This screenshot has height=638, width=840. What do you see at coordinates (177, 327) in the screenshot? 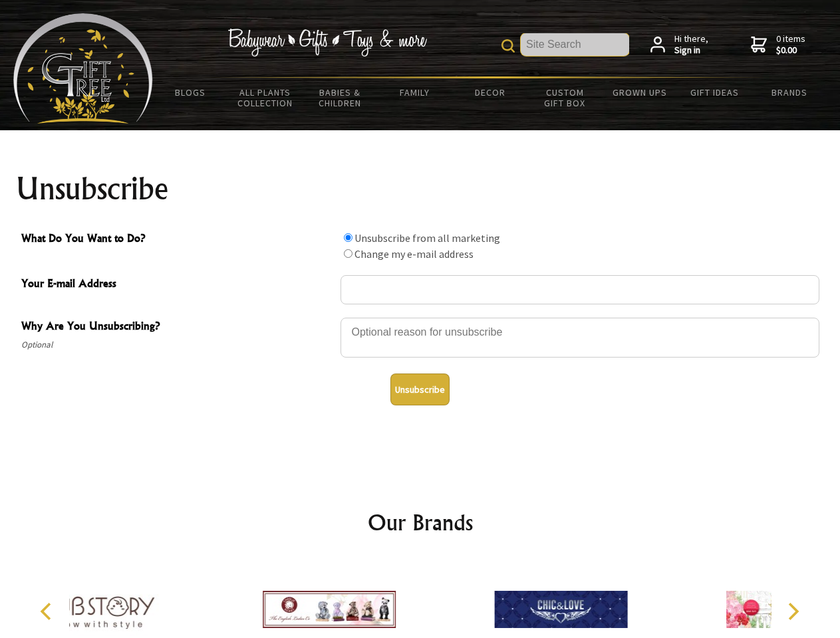
I see `span: Why Are You Unsubscribing?` at bounding box center [177, 327].